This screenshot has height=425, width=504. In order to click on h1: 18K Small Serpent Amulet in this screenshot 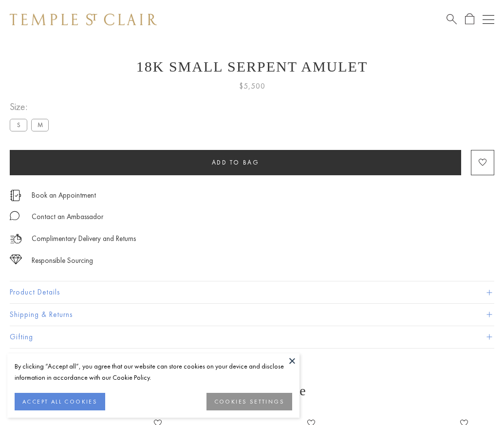, I will do `click(252, 67)`.